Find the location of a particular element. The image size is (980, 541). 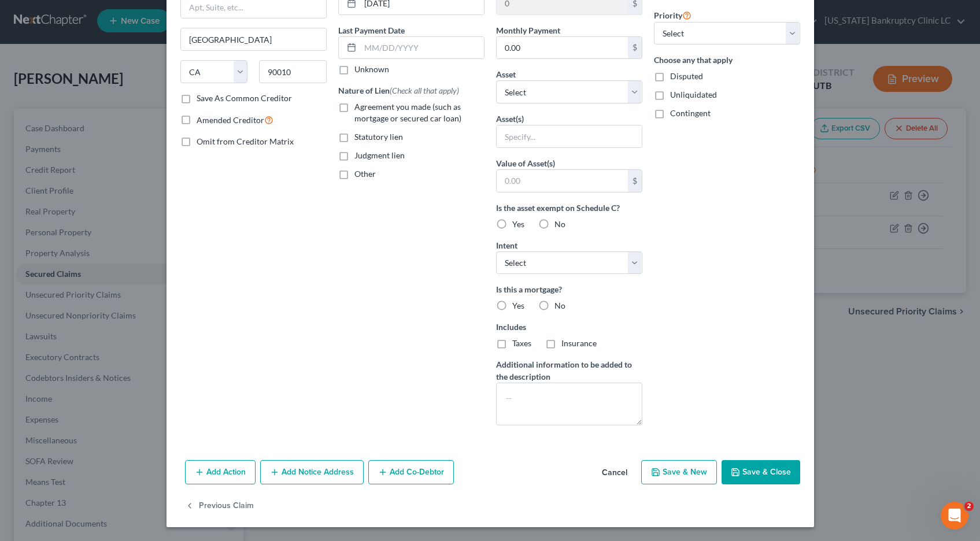

label: Includes is located at coordinates (569, 326).